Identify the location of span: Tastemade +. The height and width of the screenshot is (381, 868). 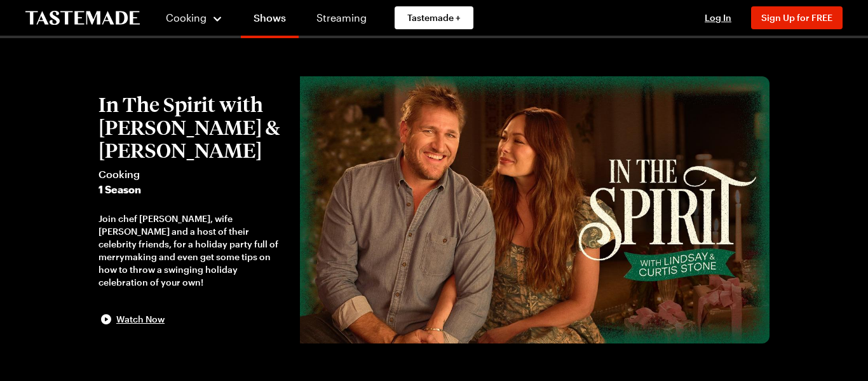
(434, 18).